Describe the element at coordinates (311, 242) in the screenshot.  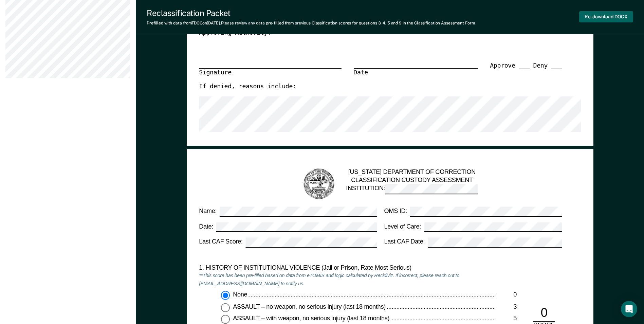
I see `input: Last CAF Score:` at that location.